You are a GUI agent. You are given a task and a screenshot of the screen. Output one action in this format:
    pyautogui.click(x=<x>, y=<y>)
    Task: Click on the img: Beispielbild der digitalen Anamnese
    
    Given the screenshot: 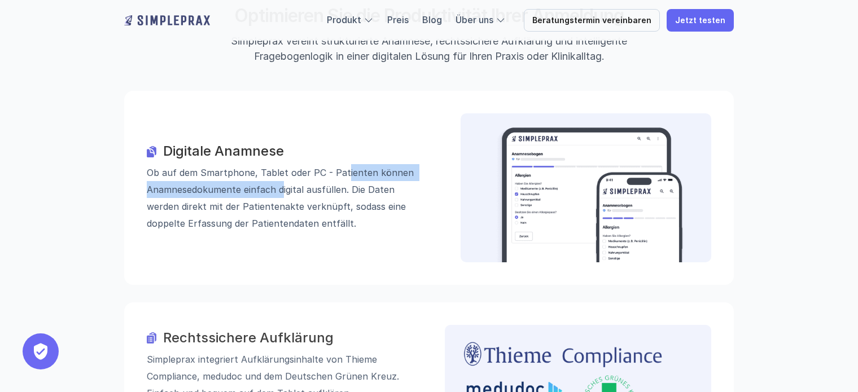 What is the action you would take?
    pyautogui.click(x=589, y=195)
    